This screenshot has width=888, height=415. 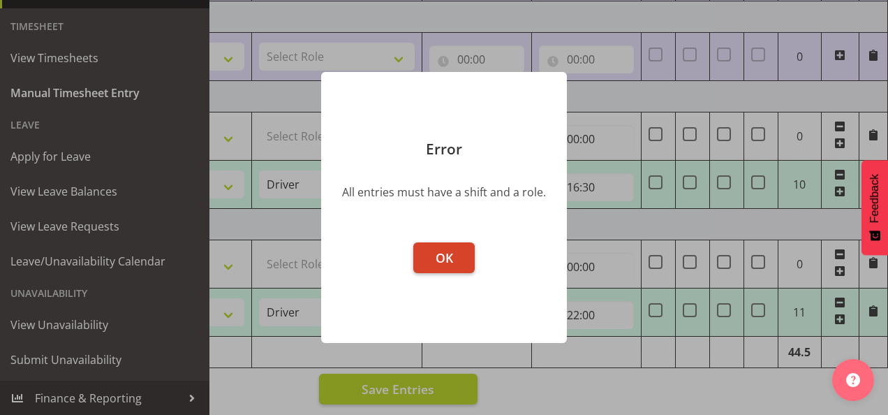 What do you see at coordinates (853, 380) in the screenshot?
I see `img: help-xxl-2.png` at bounding box center [853, 380].